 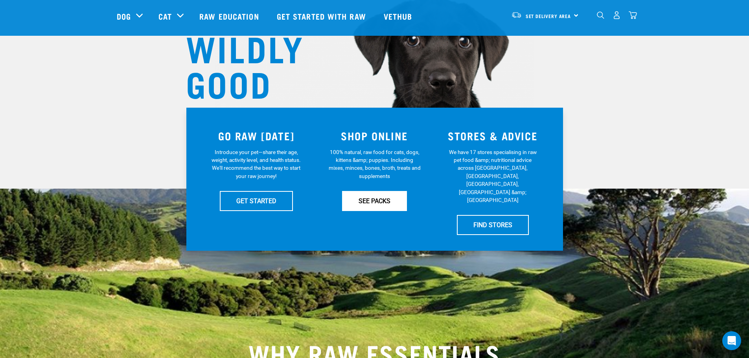 I want to click on h3: STORES & ADVICE, so click(x=493, y=136).